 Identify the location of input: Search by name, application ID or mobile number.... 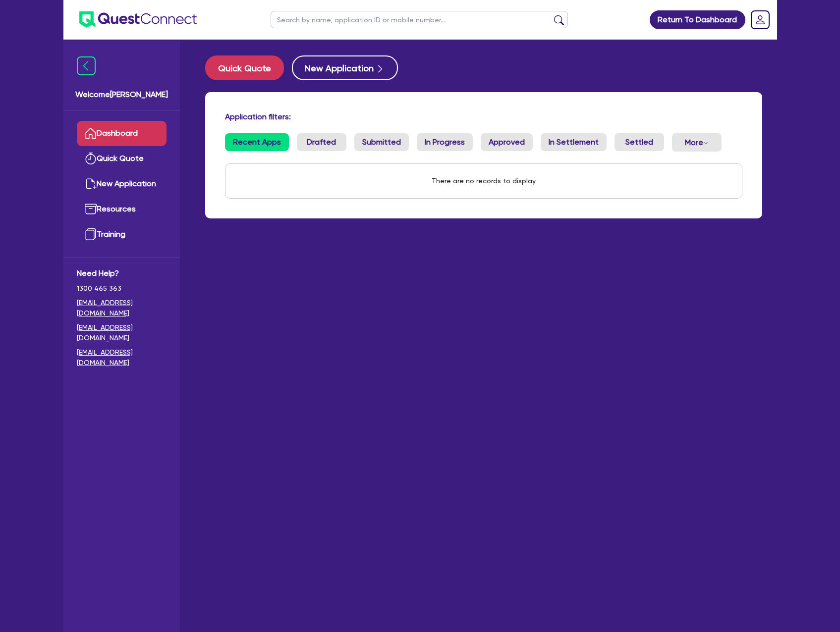
(420, 20).